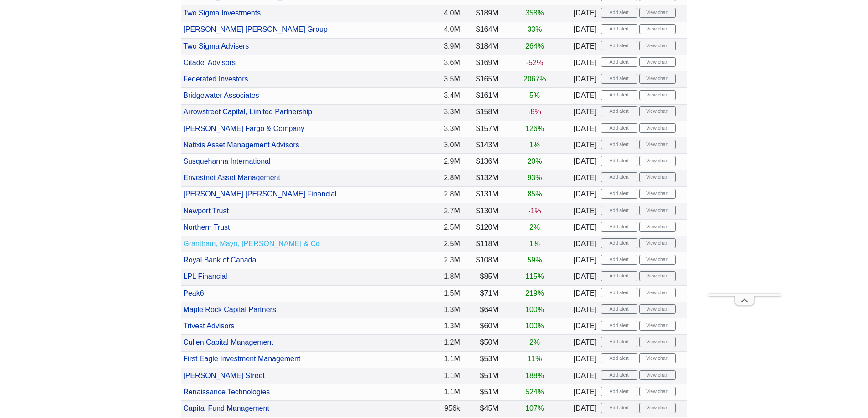  What do you see at coordinates (535, 375) in the screenshot?
I see `span: 188%` at bounding box center [535, 375].